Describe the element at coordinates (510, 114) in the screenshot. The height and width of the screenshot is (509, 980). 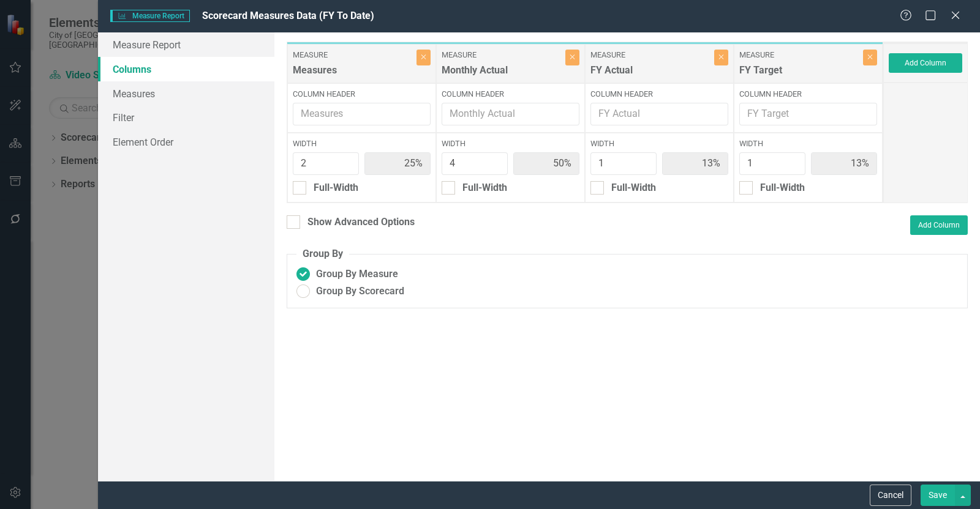
I see `input: Monthly Actual` at that location.